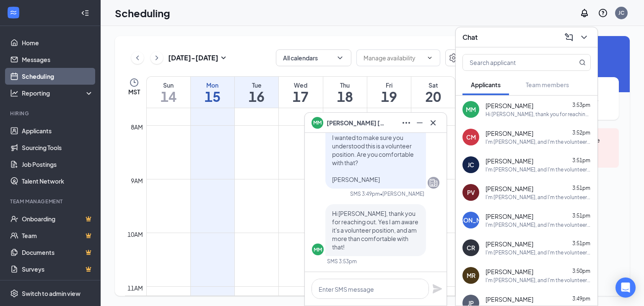  What do you see at coordinates (626, 287) in the screenshot?
I see `div: Open Intercom Messenger` at bounding box center [626, 287].